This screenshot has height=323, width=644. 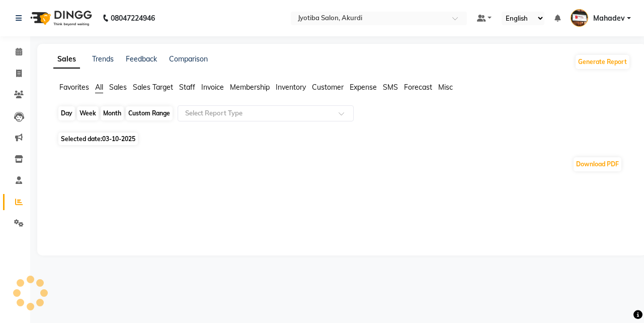 What do you see at coordinates (188, 87) in the screenshot?
I see `span: Staff` at bounding box center [188, 87].